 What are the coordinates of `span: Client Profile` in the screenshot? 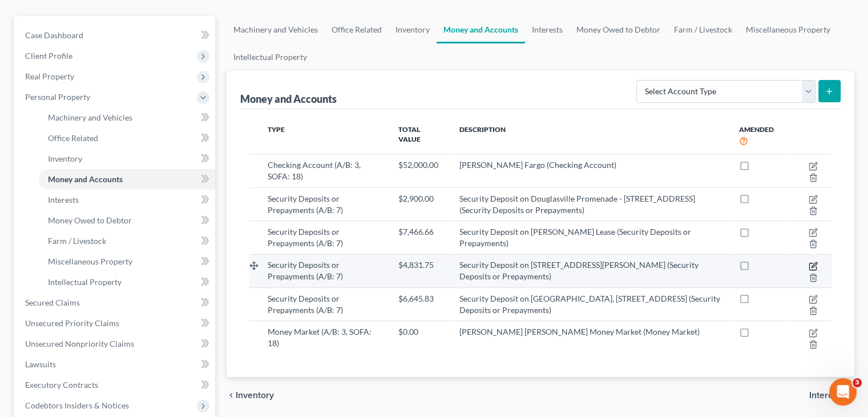 It's located at (48, 55).